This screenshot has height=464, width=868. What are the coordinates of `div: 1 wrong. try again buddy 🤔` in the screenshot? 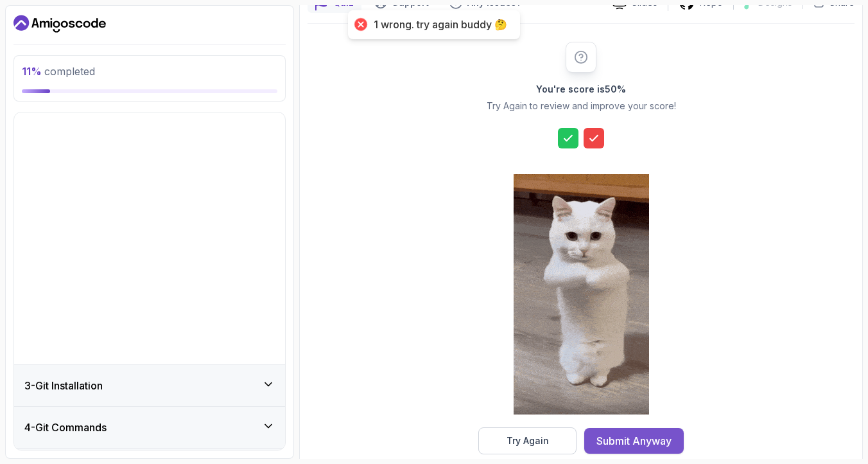 It's located at (440, 25).